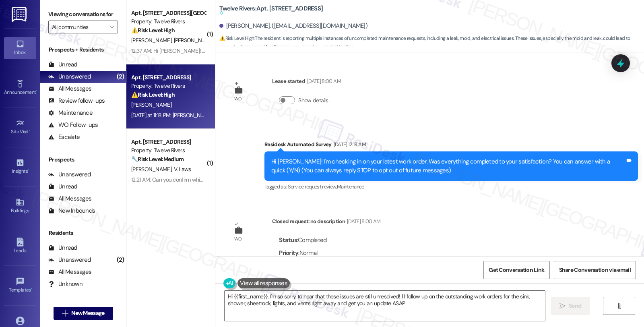  I want to click on div: Lease started, so click(306, 83).